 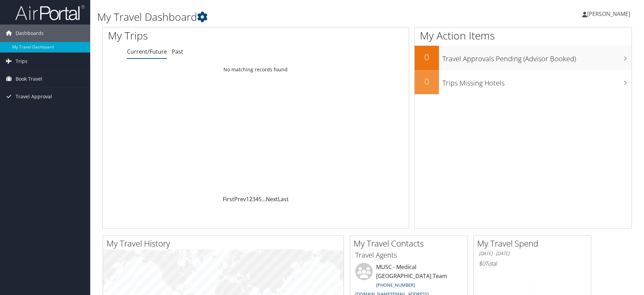 I want to click on h3: Travel Agents, so click(x=408, y=255).